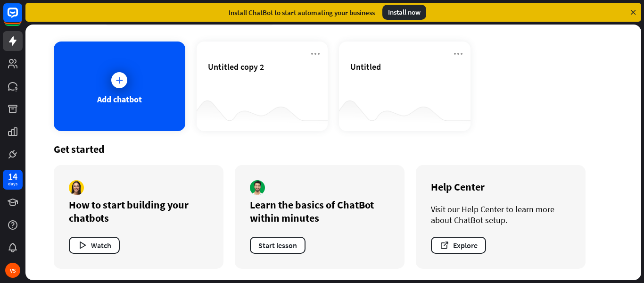  Describe the element at coordinates (404, 13) in the screenshot. I see `div: Install now` at that location.